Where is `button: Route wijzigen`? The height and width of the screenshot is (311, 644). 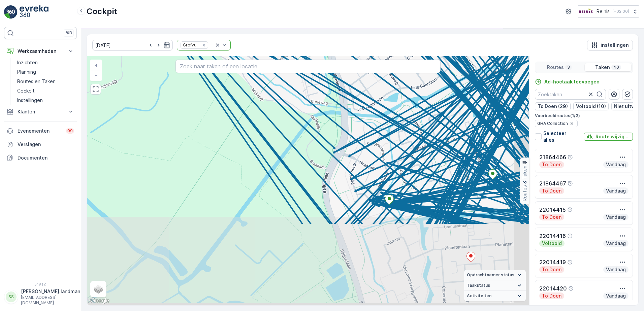
button: Route wijzigen is located at coordinates (609, 137).